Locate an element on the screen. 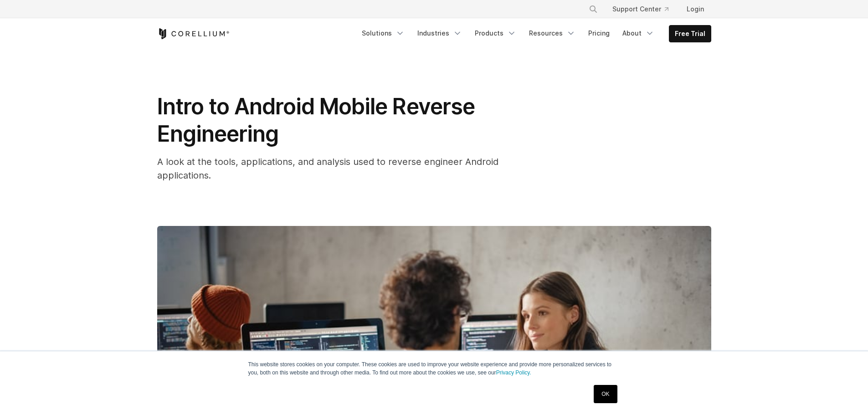  a: About is located at coordinates (638, 33).